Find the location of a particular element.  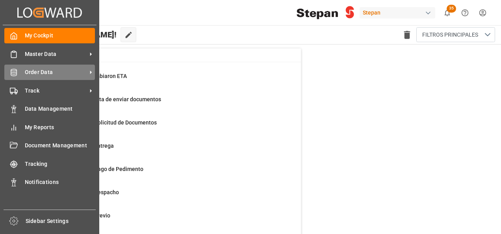

a: My Cockpit is located at coordinates (50, 35).